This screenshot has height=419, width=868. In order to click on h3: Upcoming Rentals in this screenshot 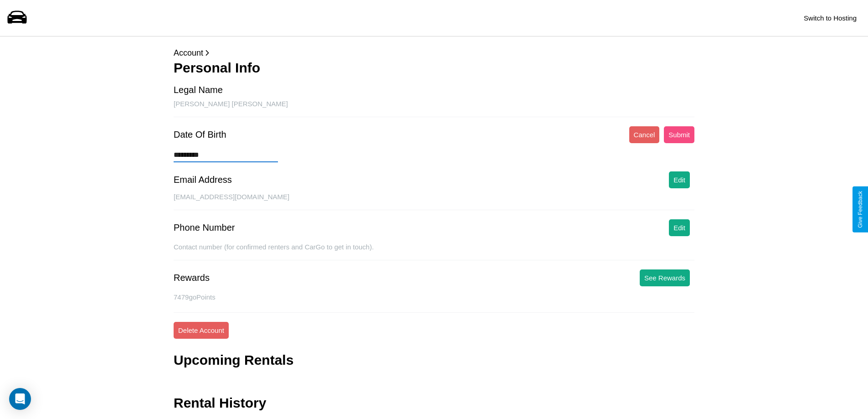, I will do `click(234, 360)`.